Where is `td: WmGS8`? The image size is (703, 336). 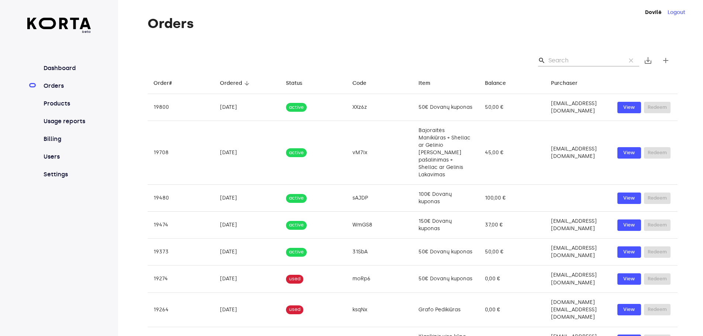 td: WmGS8 is located at coordinates (379, 225).